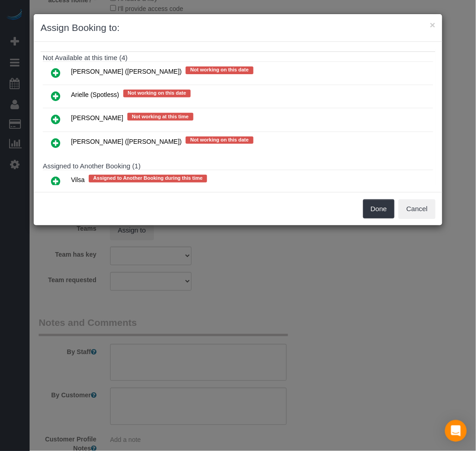 Image resolution: width=476 pixels, height=451 pixels. Describe the element at coordinates (238, 166) in the screenshot. I see `h4: Assigned to Another Booking (1)` at that location.